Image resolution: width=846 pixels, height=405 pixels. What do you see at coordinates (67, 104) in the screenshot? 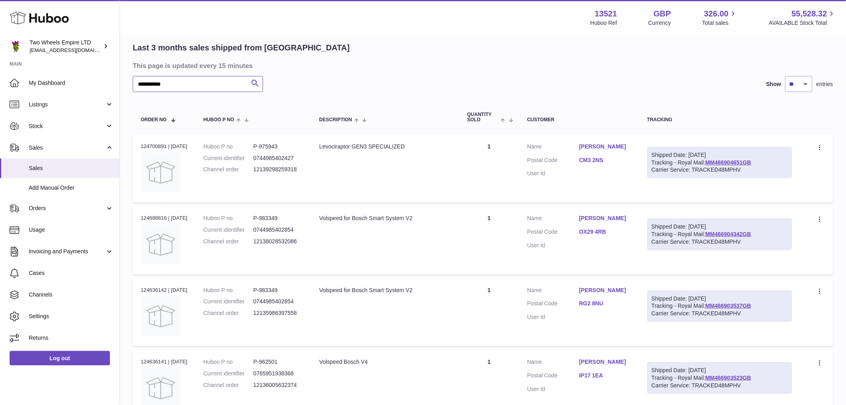
I see `span: Listings` at bounding box center [67, 104].